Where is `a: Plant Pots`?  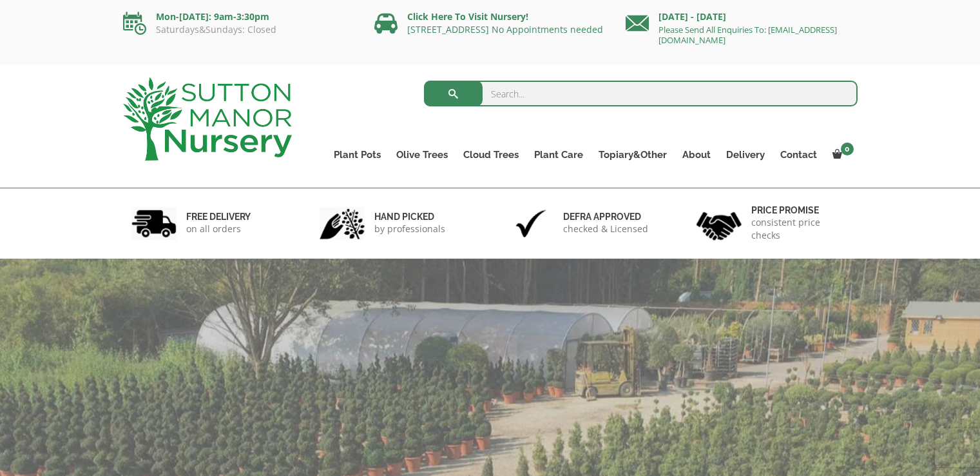 a: Plant Pots is located at coordinates (357, 154).